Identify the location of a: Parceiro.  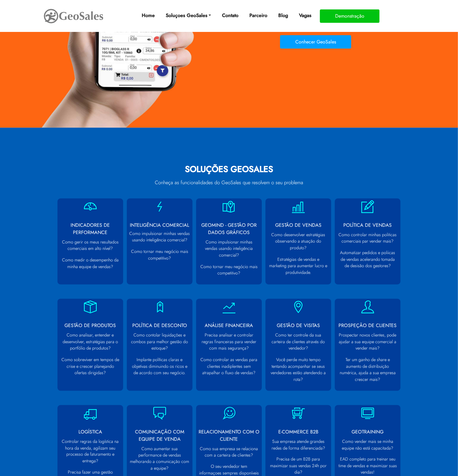
(258, 15).